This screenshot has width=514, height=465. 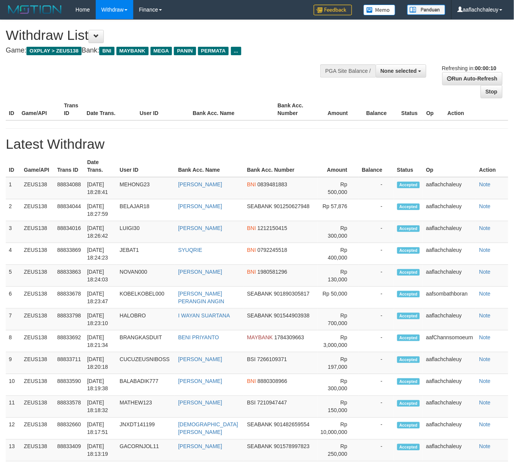 What do you see at coordinates (190, 250) in the screenshot?
I see `a: SYUQRIE` at bounding box center [190, 250].